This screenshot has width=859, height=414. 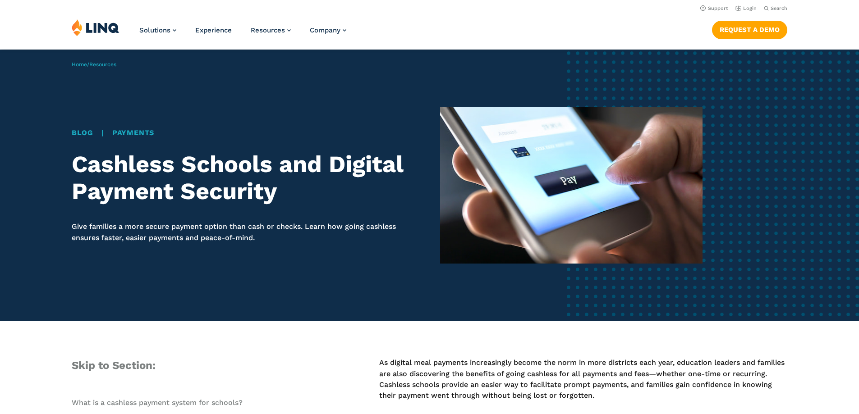 What do you see at coordinates (328, 30) in the screenshot?
I see `a: Company` at bounding box center [328, 30].